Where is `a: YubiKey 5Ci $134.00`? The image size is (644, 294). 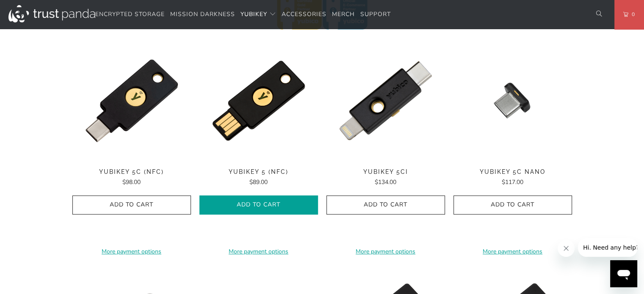 a: YubiKey 5Ci $134.00 is located at coordinates (385, 178).